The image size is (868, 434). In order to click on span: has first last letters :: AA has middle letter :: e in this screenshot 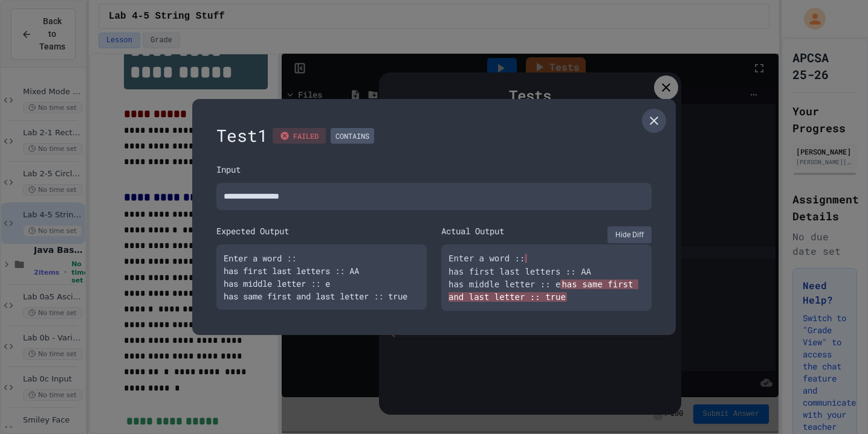, I will do `click(520, 278)`.